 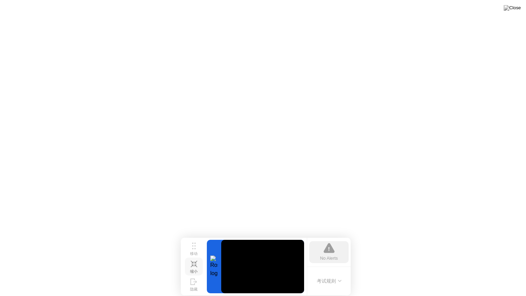 What do you see at coordinates (194, 254) in the screenshot?
I see `div: 移动` at bounding box center [194, 254].